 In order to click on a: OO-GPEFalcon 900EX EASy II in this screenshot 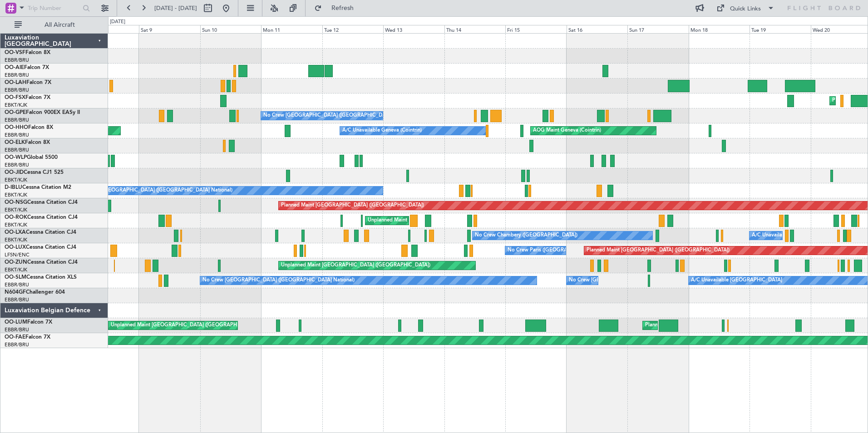, I will do `click(42, 113)`.